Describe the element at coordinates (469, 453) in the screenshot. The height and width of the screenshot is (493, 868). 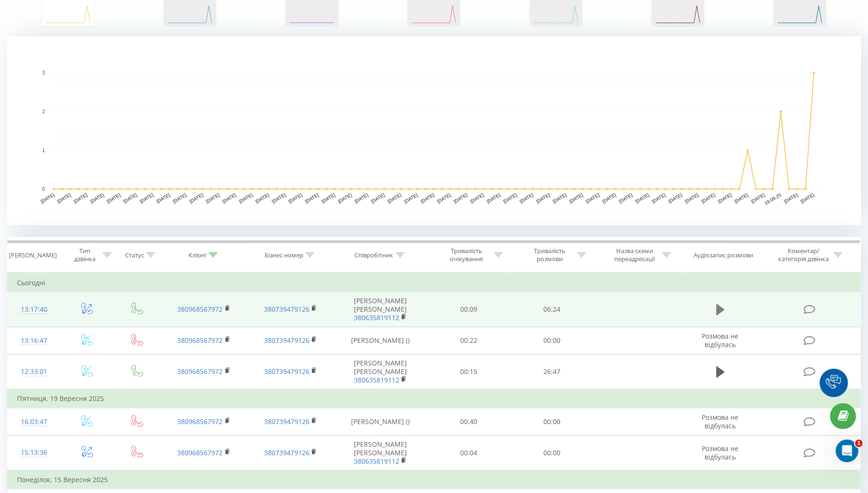
I see `td: 00:04` at that location.